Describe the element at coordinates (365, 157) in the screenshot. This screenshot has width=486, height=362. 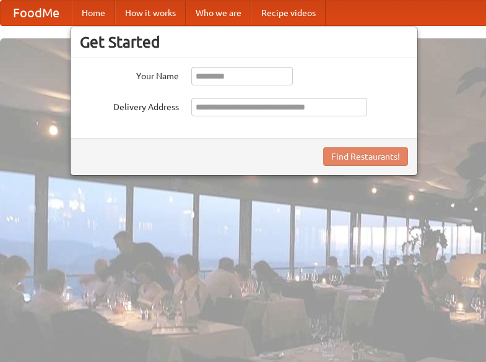
I see `button: Find Restaurants!` at that location.